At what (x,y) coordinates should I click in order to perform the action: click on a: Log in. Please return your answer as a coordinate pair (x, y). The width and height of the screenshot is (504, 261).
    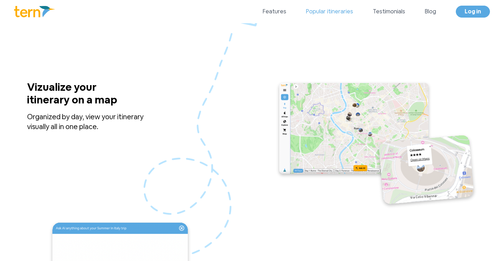
    Looking at the image, I should click on (472, 12).